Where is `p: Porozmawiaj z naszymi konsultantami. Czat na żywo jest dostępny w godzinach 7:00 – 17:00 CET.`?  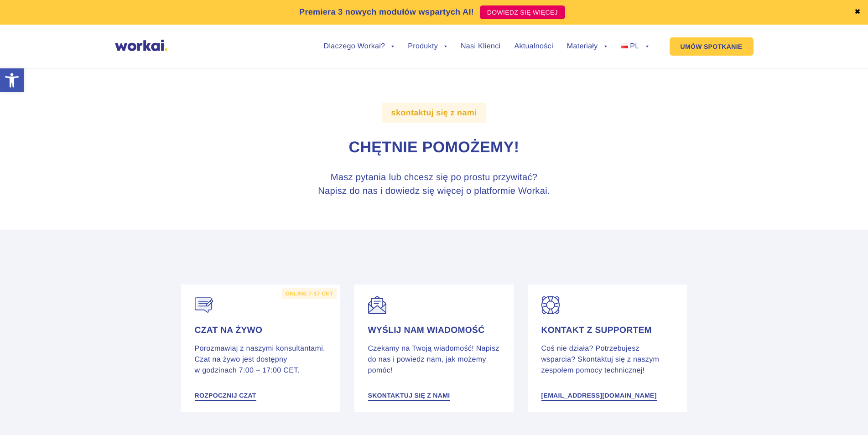 p: Porozmawiaj z naszymi konsultantami. Czat na żywo jest dostępny w godzinach 7:00 – 17:00 CET. is located at coordinates (261, 360).